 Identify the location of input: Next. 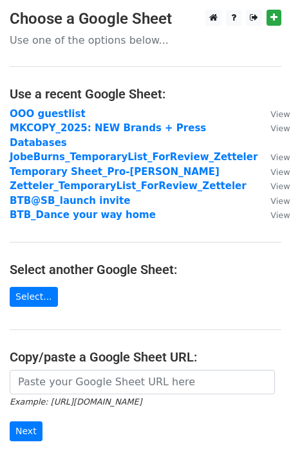
(26, 431).